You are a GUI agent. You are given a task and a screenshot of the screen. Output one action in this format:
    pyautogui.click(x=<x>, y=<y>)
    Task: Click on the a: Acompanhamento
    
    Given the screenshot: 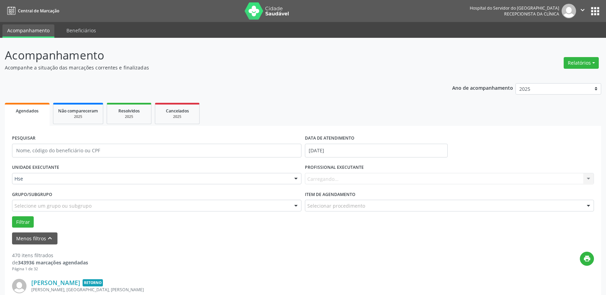 What is the action you would take?
    pyautogui.click(x=28, y=31)
    